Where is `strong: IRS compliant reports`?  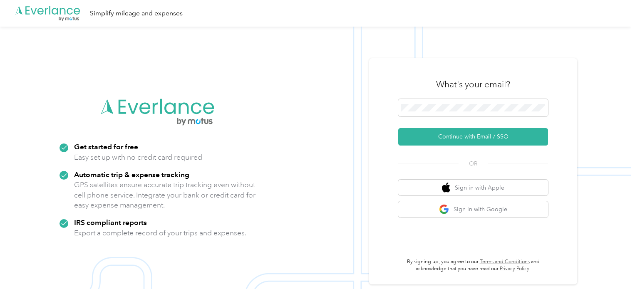 strong: IRS compliant reports is located at coordinates (110, 222).